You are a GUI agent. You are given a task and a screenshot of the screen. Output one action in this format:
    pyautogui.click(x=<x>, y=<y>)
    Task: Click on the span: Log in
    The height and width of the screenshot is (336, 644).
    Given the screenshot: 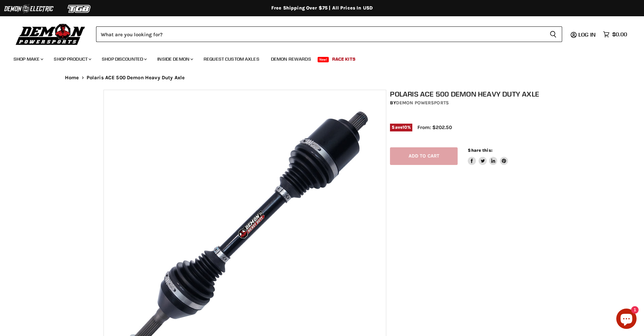 What is the action you would take?
    pyautogui.click(x=587, y=35)
    